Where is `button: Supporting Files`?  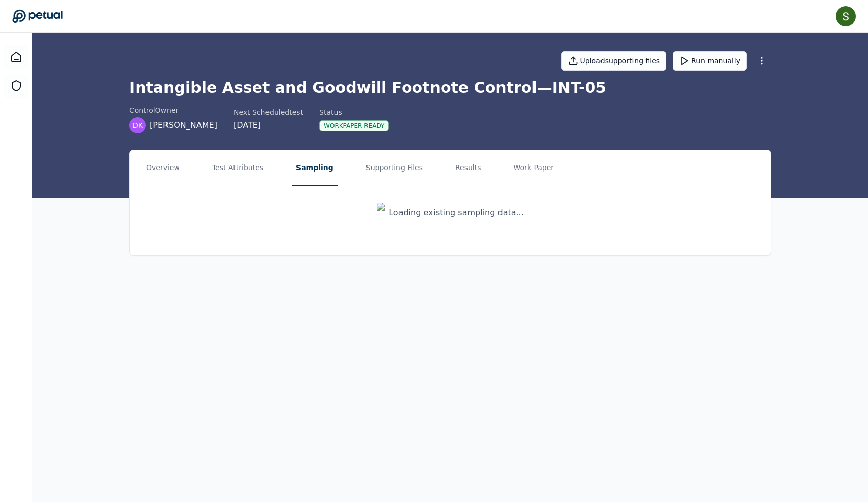
button: Supporting Files is located at coordinates (394, 168).